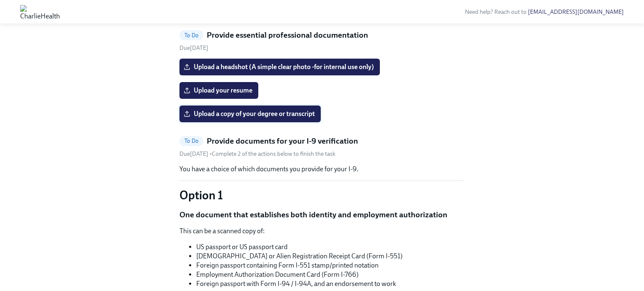 Image resolution: width=644 pixels, height=291 pixels. Describe the element at coordinates (219, 91) in the screenshot. I see `label: Upload your resume` at that location.